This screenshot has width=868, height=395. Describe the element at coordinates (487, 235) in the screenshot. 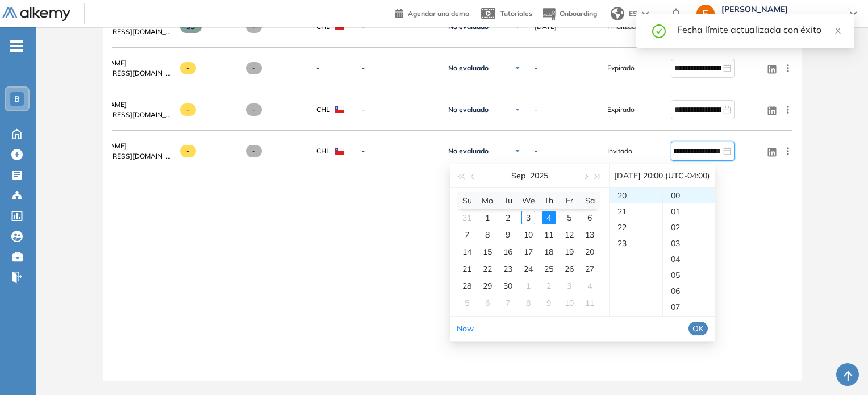

I see `td: 2025-09-08` at that location.